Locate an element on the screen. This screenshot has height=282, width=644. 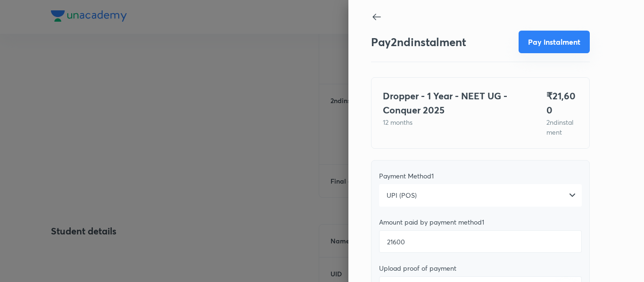
input: Add amount is located at coordinates (480, 242).